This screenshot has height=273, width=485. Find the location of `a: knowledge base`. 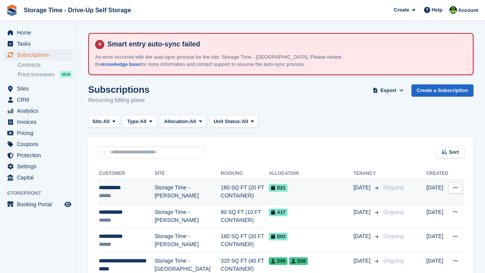

a: knowledge base is located at coordinates (121, 64).